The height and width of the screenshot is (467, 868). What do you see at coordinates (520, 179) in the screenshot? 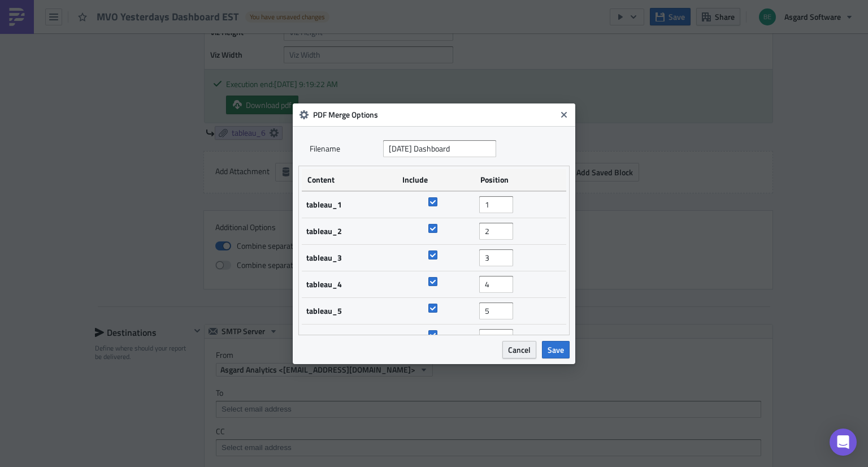
I see `th: Position` at bounding box center [520, 179].